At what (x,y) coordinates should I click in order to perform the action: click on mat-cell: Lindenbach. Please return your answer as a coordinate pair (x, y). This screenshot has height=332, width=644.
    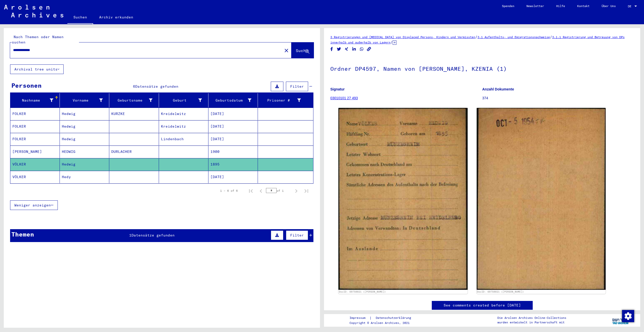
    Looking at the image, I should click on (184, 139).